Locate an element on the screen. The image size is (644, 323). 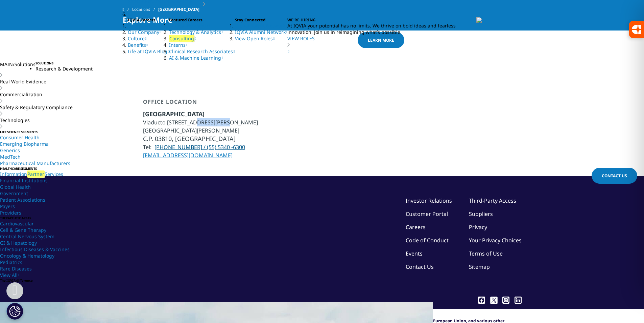
a: Overview is located at coordinates (139, 25).